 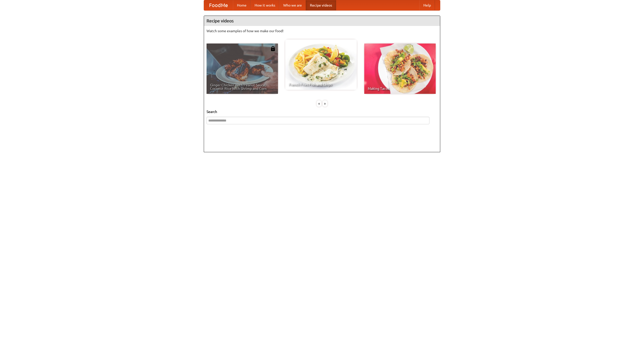 I want to click on a: Home, so click(x=242, y=5).